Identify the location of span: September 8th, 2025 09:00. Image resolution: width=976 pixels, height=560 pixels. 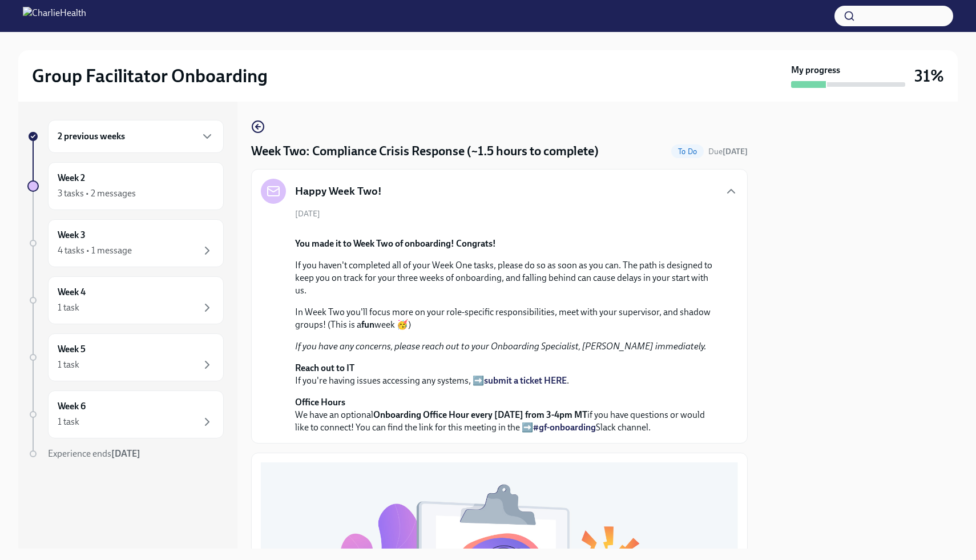
(728, 151).